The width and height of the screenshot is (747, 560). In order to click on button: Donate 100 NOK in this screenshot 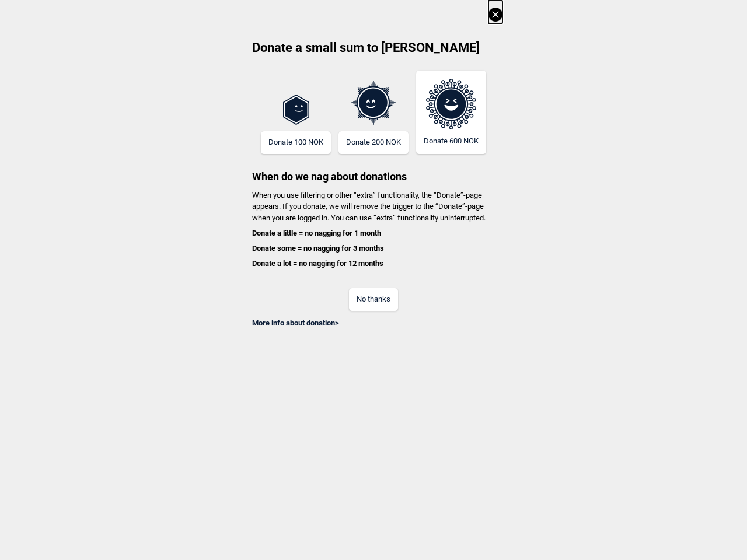, I will do `click(296, 142)`.